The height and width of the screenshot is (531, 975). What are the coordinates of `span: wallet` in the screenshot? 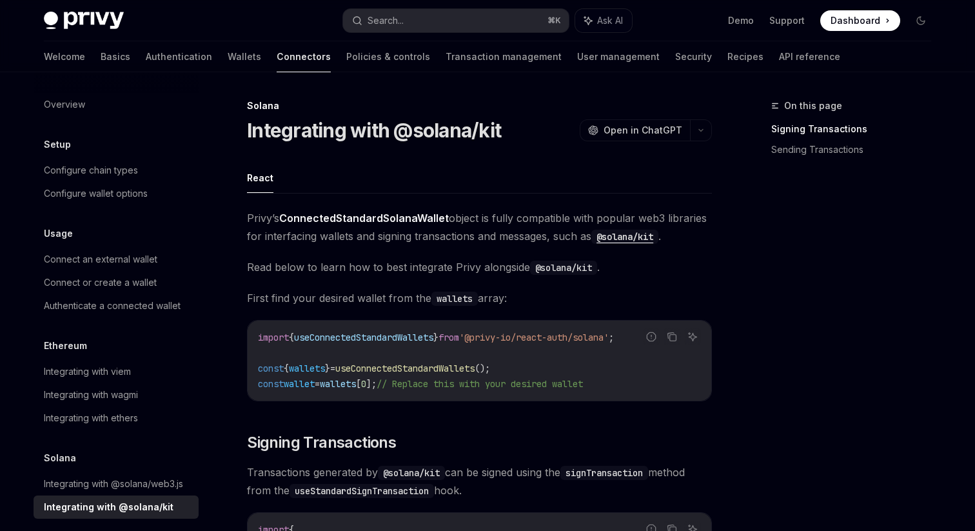 It's located at (299, 384).